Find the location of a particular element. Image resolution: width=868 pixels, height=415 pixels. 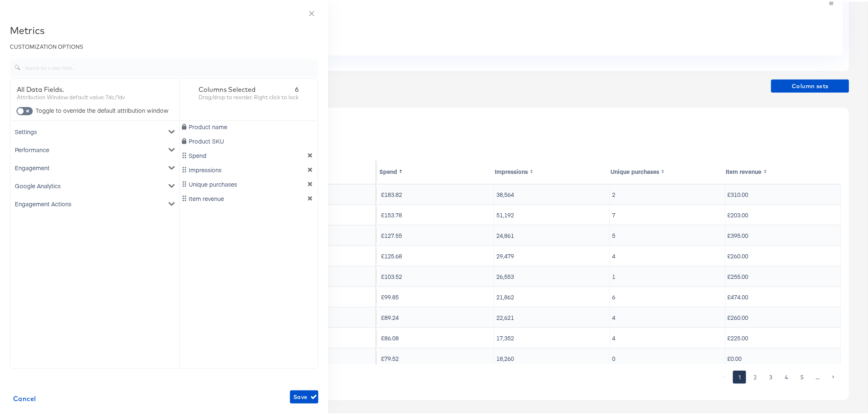

button: page 1 is located at coordinates (740, 376).